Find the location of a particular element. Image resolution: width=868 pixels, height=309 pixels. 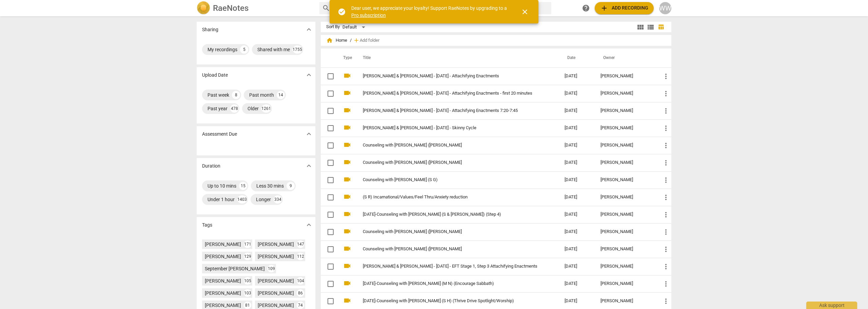

div: 103 is located at coordinates (247, 293).